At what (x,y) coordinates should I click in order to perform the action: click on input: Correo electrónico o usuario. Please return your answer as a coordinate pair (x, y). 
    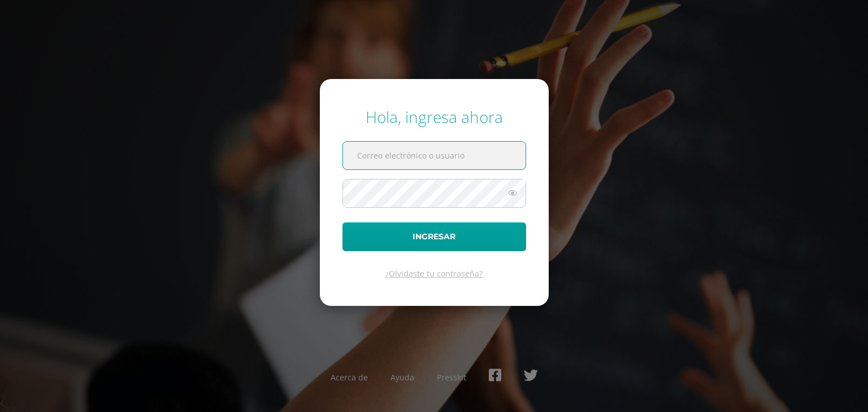
    Looking at the image, I should click on (434, 155).